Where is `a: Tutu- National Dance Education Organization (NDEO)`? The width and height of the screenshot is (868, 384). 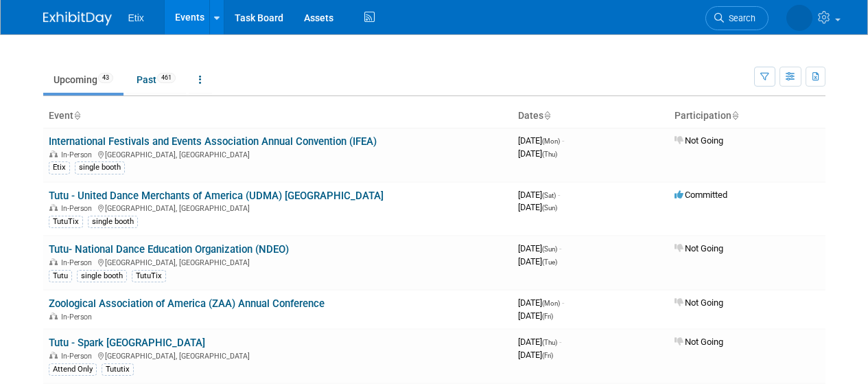 a: Tutu- National Dance Education Organization (NDEO) is located at coordinates (168, 249).